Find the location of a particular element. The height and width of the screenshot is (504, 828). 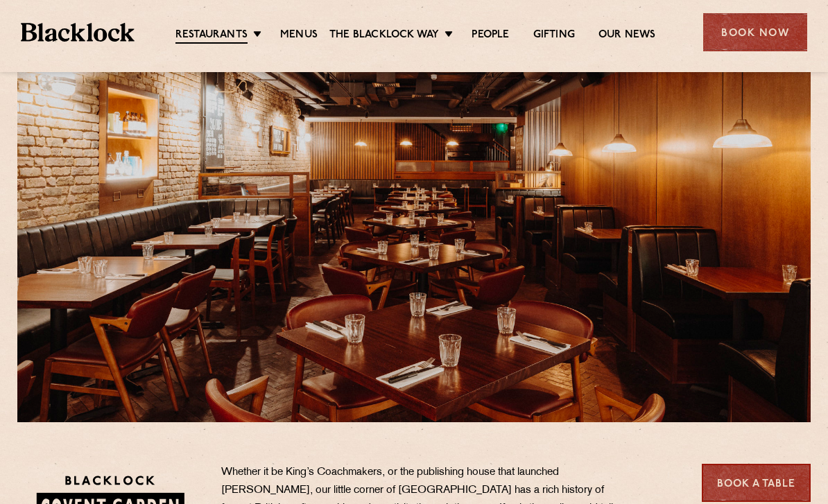

img: BL_Textured_Logo-footer-cropped.svg is located at coordinates (77, 32).